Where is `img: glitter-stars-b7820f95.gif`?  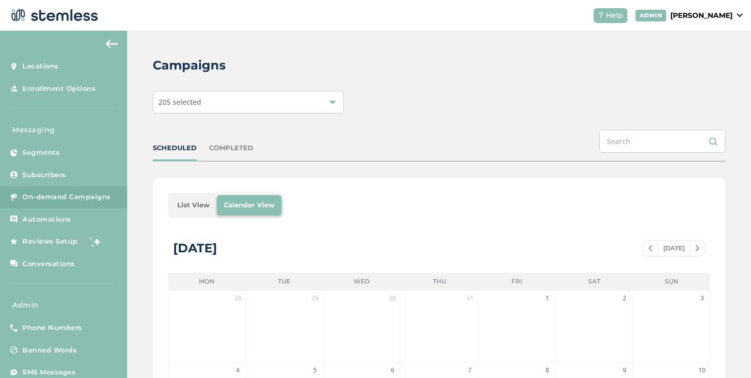
img: glitter-stars-b7820f95.gif is located at coordinates (96, 242).